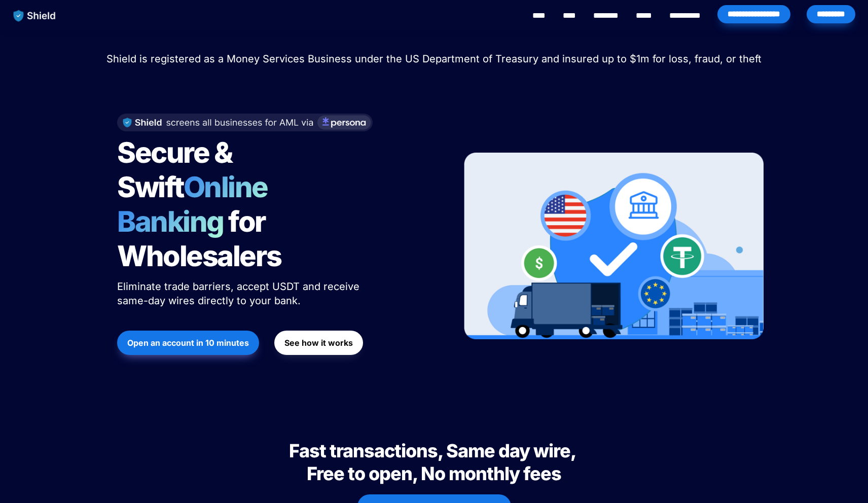  I want to click on span: Eliminate trade barriers, accept USDT and receive same-day wires directly to your bank., so click(240, 294).